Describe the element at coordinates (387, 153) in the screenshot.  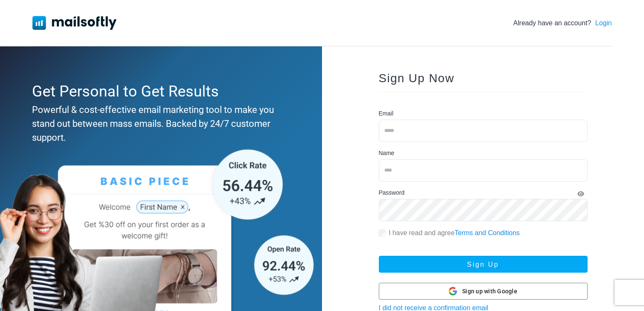
I see `label: Name` at that location.